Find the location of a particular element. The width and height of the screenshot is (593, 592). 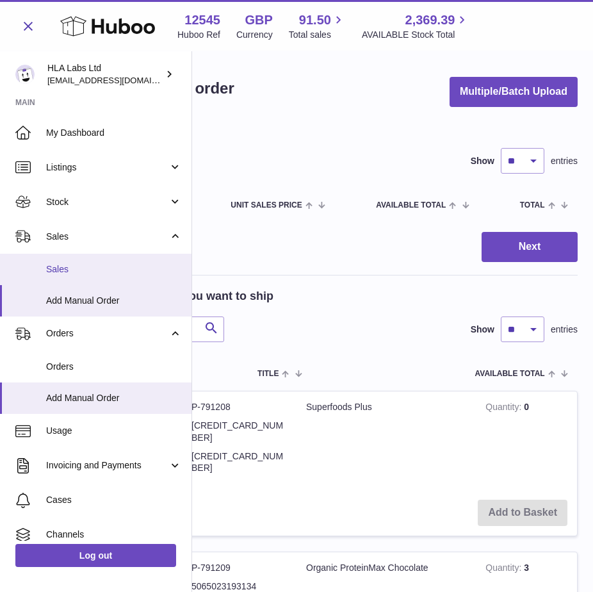

dd: P-791208 is located at coordinates (239, 407).